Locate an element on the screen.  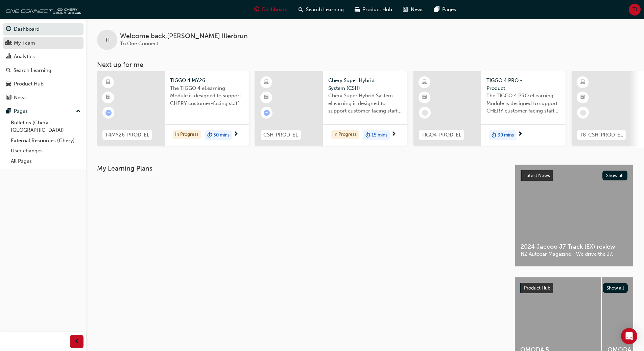
span: prev-icon is located at coordinates (77, 341).